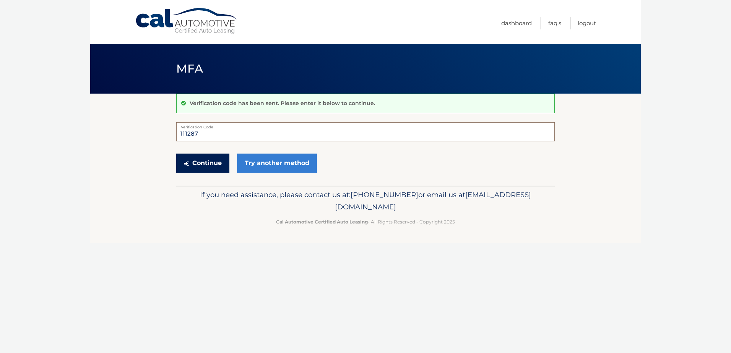  What do you see at coordinates (277, 163) in the screenshot?
I see `a: Try another method` at bounding box center [277, 163].